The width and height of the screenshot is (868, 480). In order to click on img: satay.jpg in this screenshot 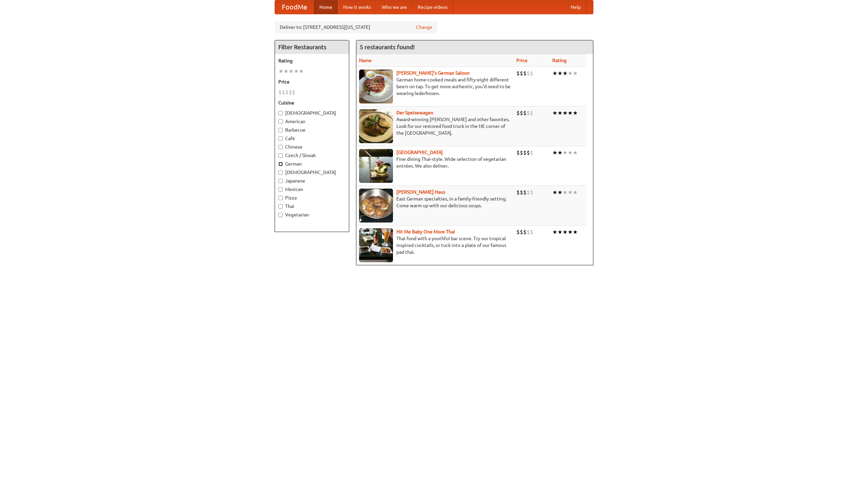, I will do `click(376, 166)`.